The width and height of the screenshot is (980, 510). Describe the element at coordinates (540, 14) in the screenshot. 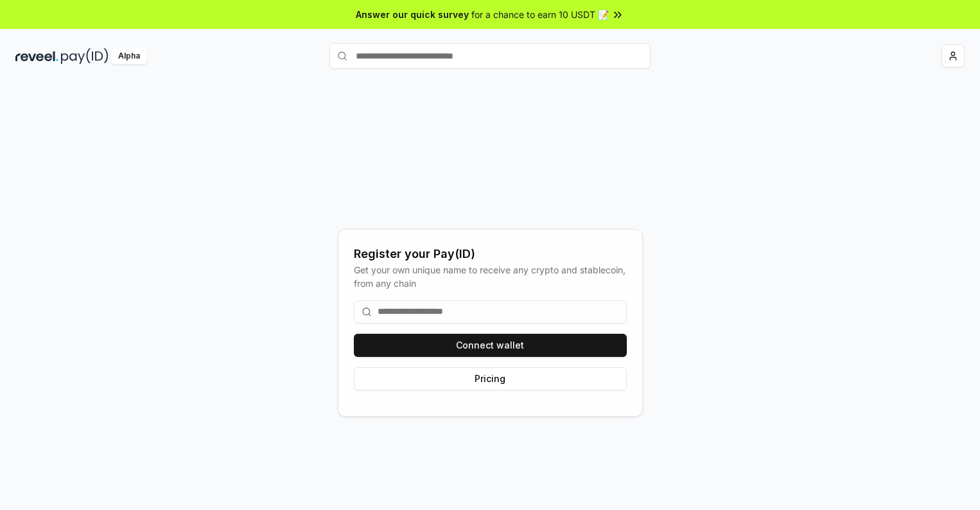

I see `span: for a chance to earn 10 USDT 📝` at that location.